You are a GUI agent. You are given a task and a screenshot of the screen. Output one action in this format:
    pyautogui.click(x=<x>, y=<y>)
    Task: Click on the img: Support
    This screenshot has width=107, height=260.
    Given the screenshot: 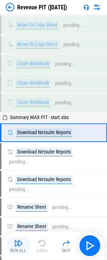 What is the action you would take?
    pyautogui.click(x=86, y=7)
    